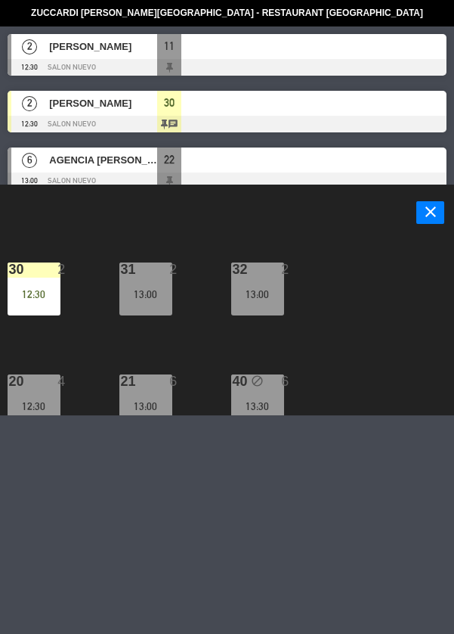 The image size is (454, 634). What do you see at coordinates (169, 160) in the screenshot?
I see `span: 22` at bounding box center [169, 160].